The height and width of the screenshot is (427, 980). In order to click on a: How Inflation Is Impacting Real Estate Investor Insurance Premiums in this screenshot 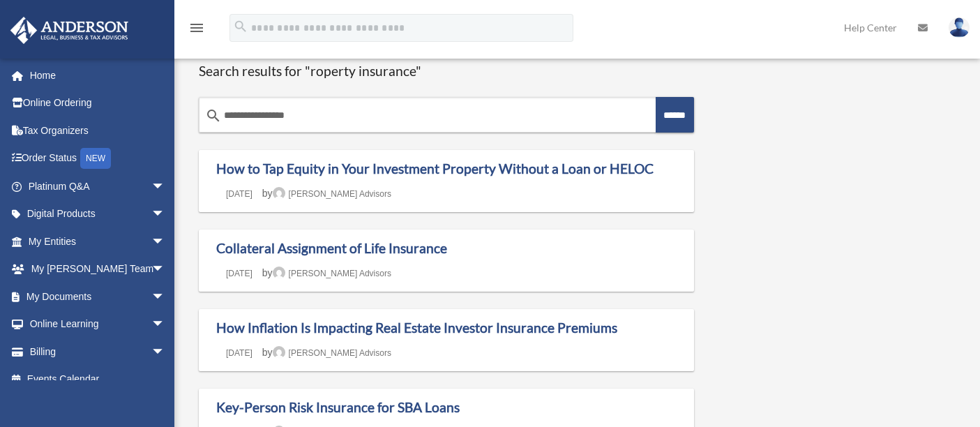, I will do `click(416, 327)`.